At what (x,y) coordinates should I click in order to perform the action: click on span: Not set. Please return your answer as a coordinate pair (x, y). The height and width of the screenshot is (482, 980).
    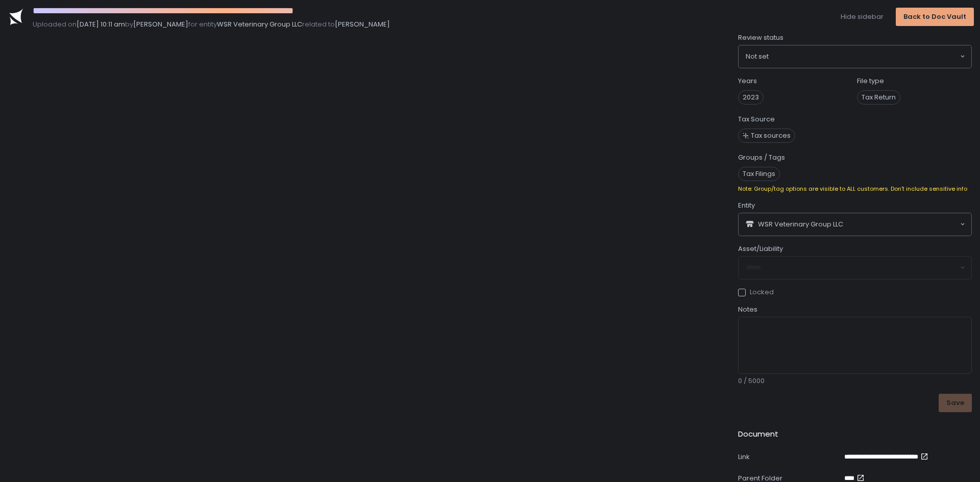
    Looking at the image, I should click on (757, 56).